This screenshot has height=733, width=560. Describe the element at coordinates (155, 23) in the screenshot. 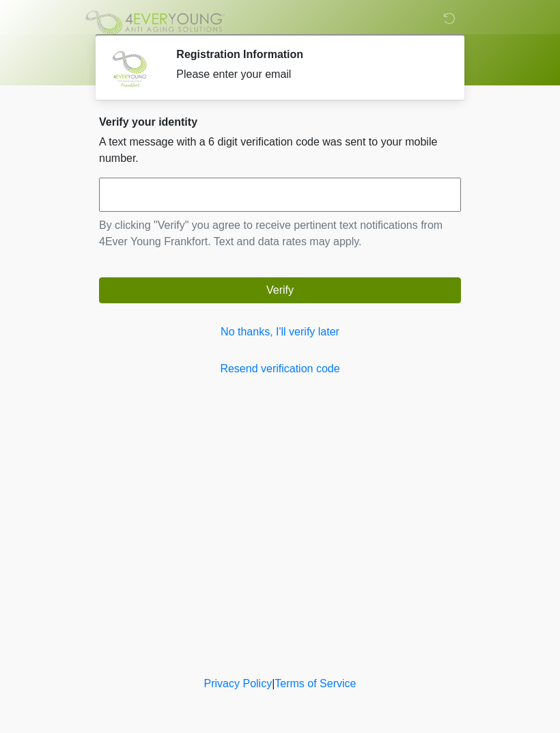

I see `img: 4Ever Young Frankfort Logo` at that location.